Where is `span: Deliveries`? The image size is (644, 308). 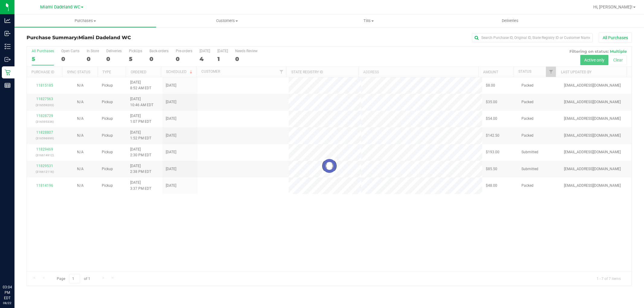 span: Deliveries is located at coordinates (510, 21).